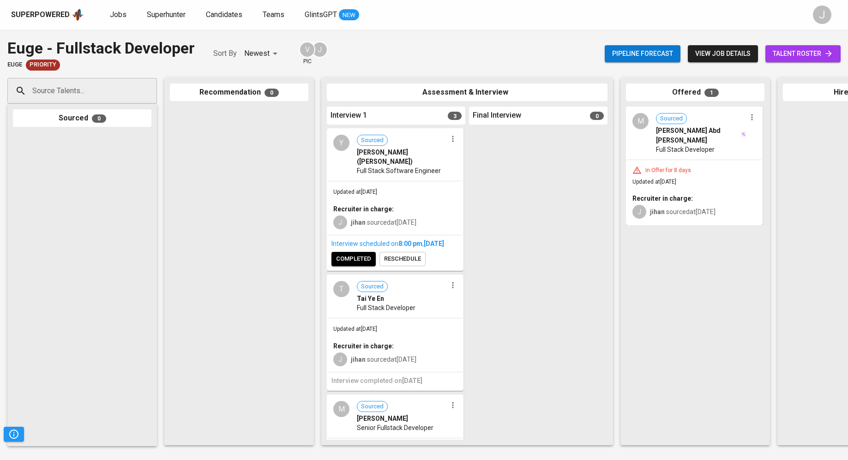 The image size is (848, 460). What do you see at coordinates (643, 54) in the screenshot?
I see `button: Pipeline forecast` at bounding box center [643, 54].